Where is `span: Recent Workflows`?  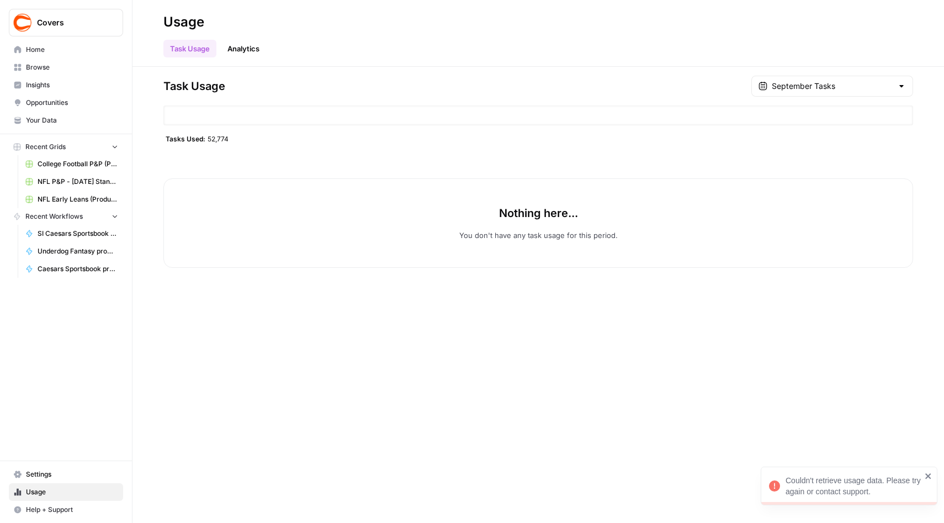
span: Recent Workflows is located at coordinates (54, 216).